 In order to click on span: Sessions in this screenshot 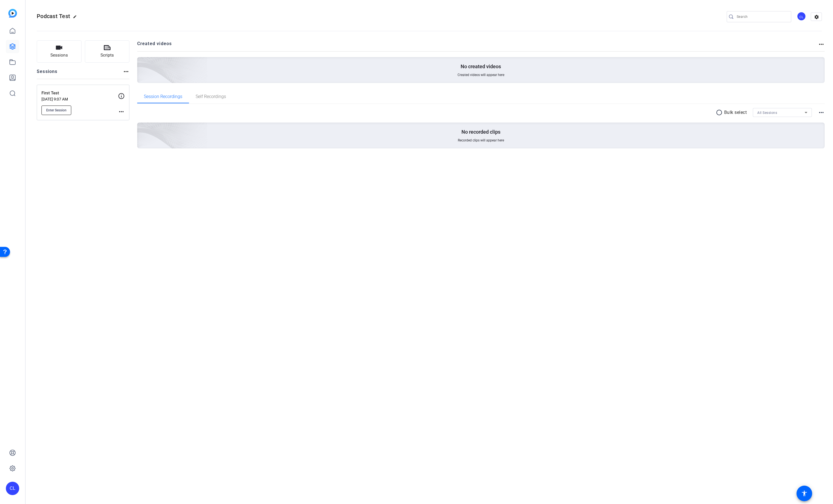, I will do `click(59, 55)`.